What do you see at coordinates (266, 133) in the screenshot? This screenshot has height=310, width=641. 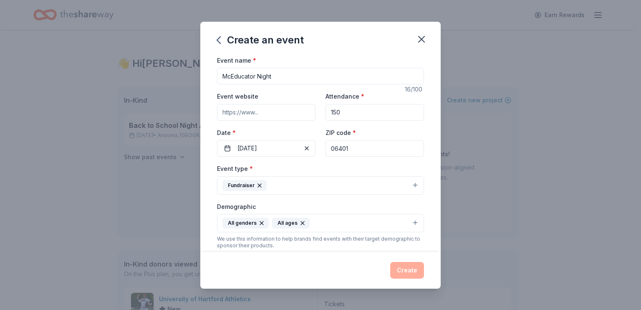 I see `label: Date` at bounding box center [266, 133].